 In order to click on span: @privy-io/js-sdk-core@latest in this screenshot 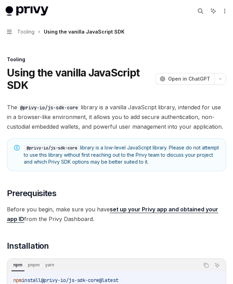, I will do `click(80, 280)`.